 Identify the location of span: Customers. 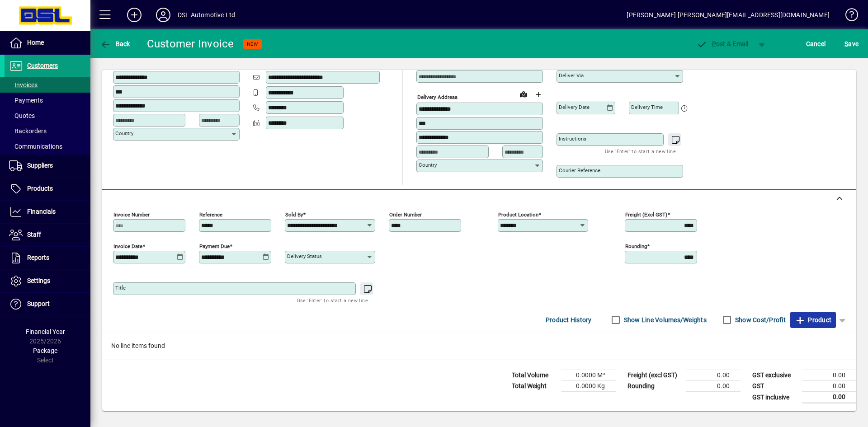
(43, 66).